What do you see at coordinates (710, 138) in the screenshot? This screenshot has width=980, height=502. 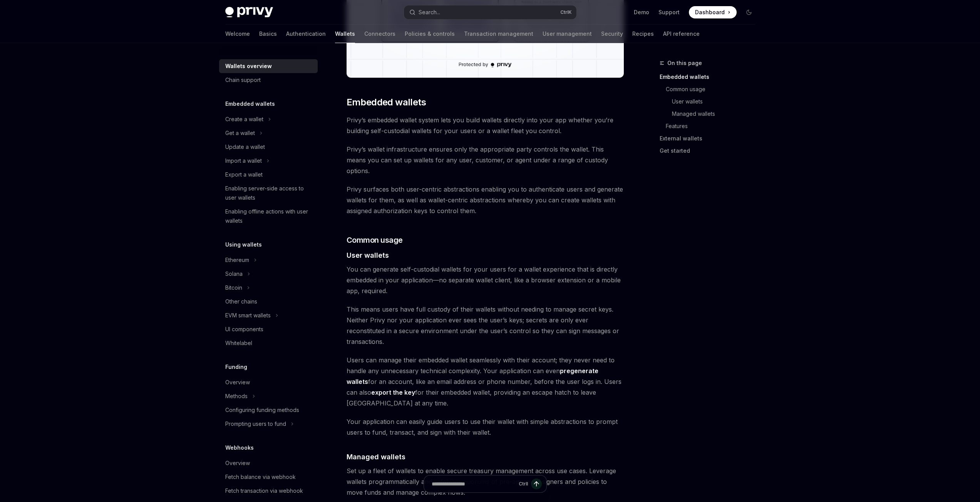 I see `a: External wallets` at bounding box center [710, 138].